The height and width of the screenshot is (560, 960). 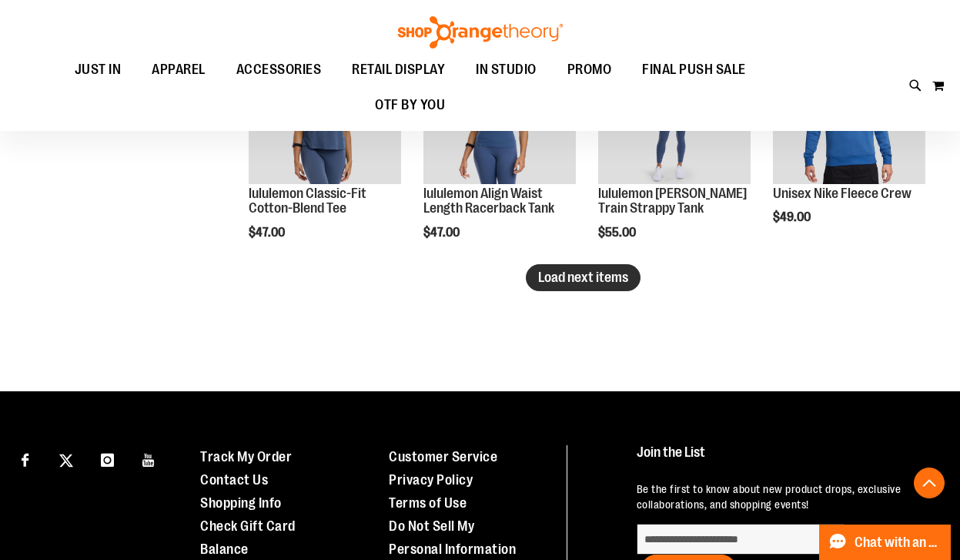 What do you see at coordinates (66, 458) in the screenshot?
I see `a: Visit our X page` at bounding box center [66, 458].